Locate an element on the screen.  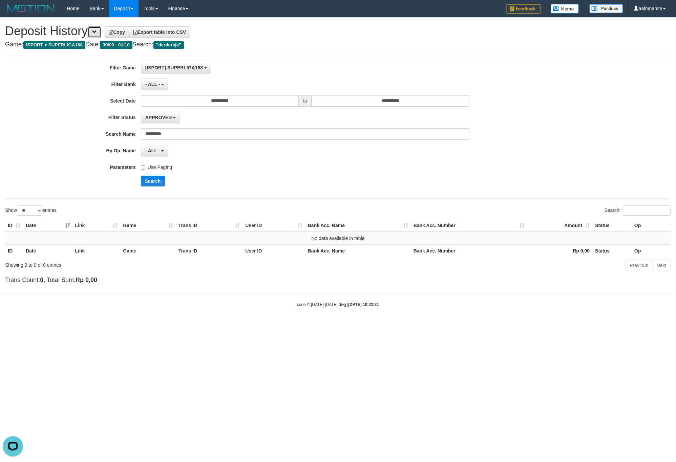
span: Export table into CSV is located at coordinates (160, 32).